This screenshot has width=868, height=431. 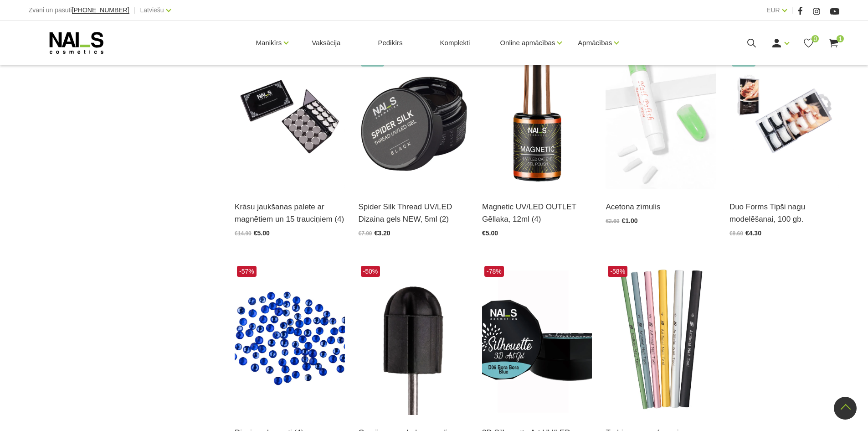 What do you see at coordinates (390, 43) in the screenshot?
I see `a: Pedikīrs` at bounding box center [390, 43].